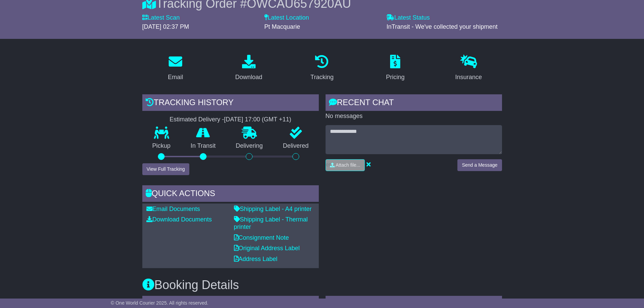 The image size is (644, 308). What do you see at coordinates (296, 146) in the screenshot?
I see `p: Delivered` at bounding box center [296, 146].